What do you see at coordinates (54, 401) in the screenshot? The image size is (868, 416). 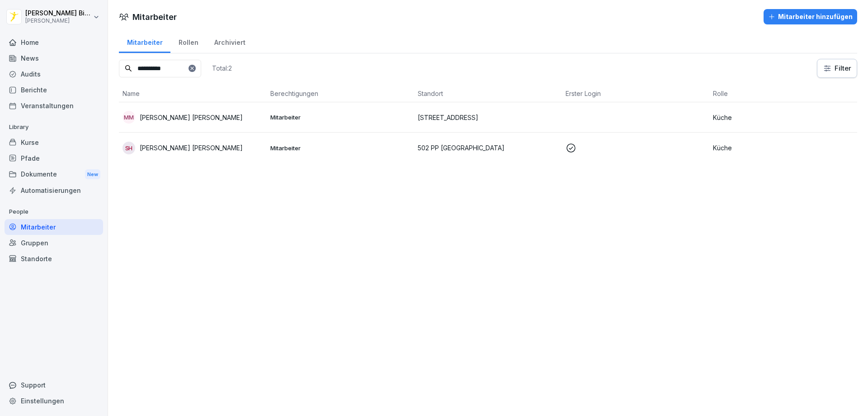 I see `a: Einstellungen` at bounding box center [54, 401].